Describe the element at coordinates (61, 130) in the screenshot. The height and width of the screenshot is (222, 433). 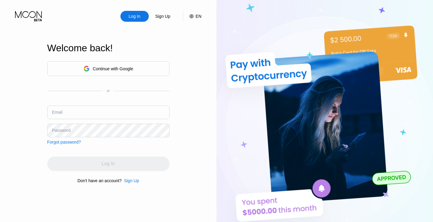
I see `div: Password` at that location.